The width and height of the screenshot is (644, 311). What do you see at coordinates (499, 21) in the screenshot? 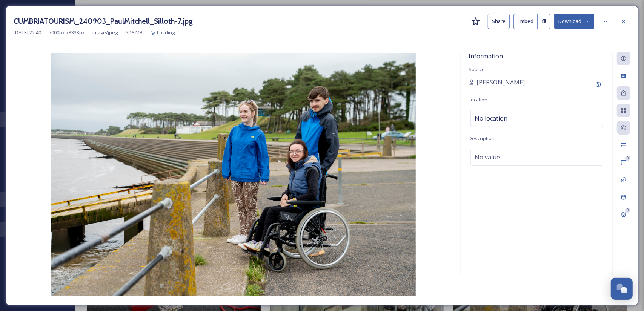
I see `button: Share` at bounding box center [499, 21].